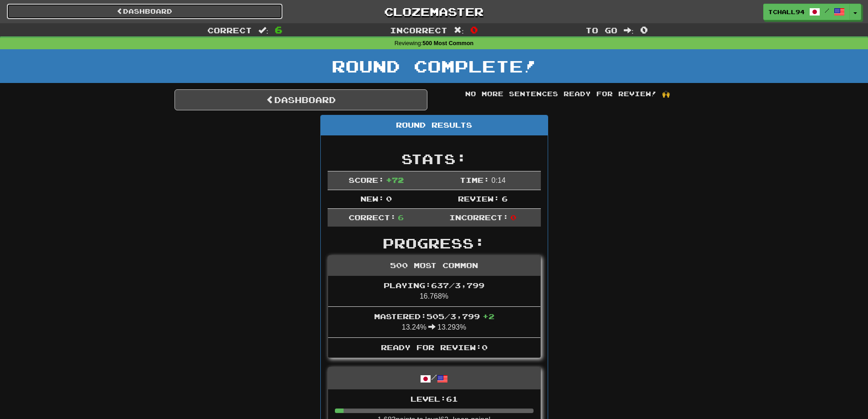  What do you see at coordinates (478, 199) in the screenshot?
I see `span: Review:` at bounding box center [478, 199].